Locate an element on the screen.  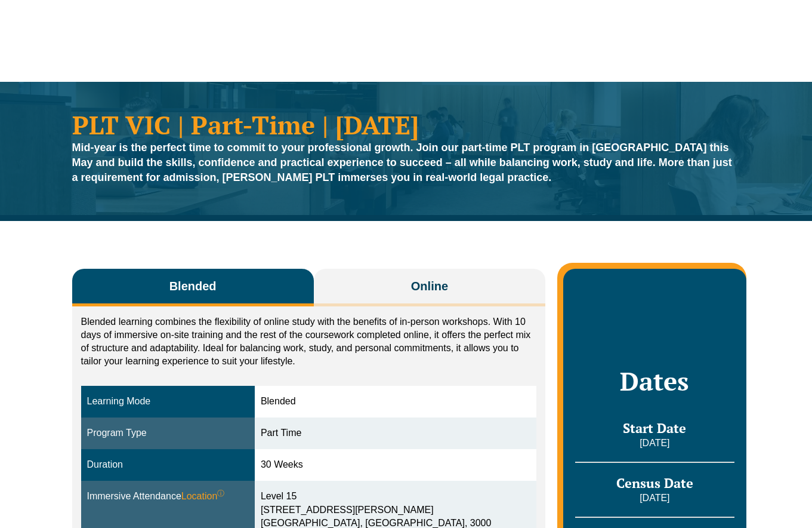
div: Blended is located at coordinates (396, 401).